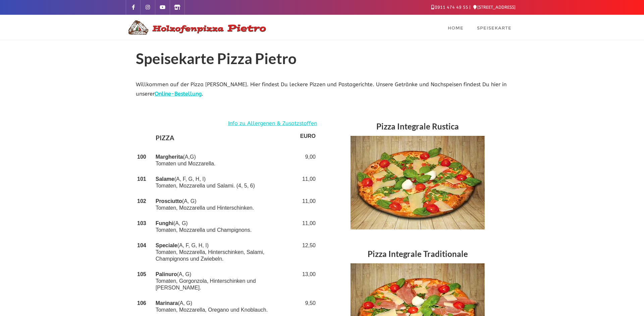 This screenshot has height=316, width=644. What do you see at coordinates (142, 223) in the screenshot?
I see `strong: 103` at bounding box center [142, 223].